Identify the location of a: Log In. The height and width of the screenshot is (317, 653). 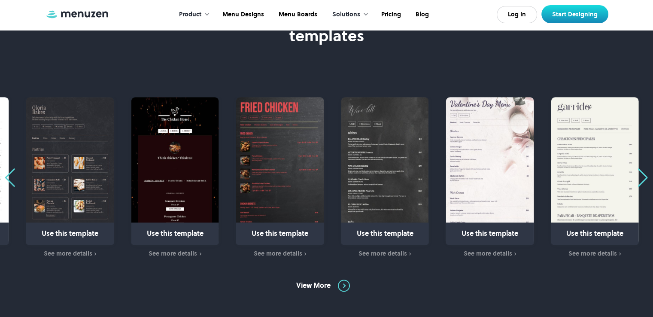
(517, 15).